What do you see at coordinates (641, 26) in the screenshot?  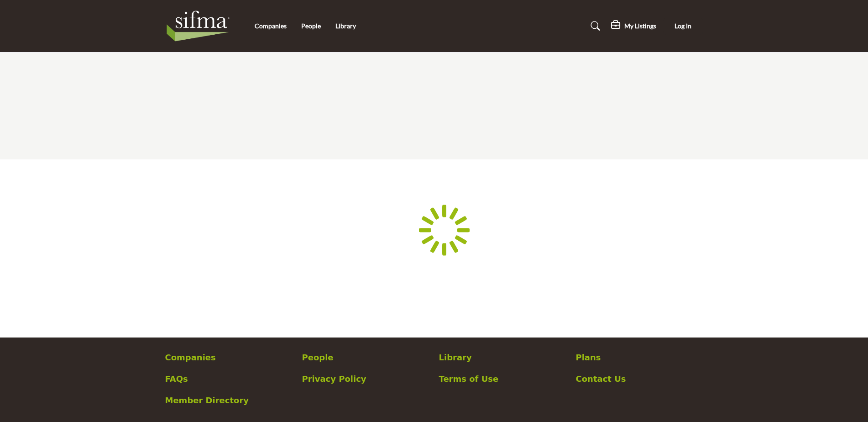 I see `h5: My Listings` at bounding box center [641, 26].